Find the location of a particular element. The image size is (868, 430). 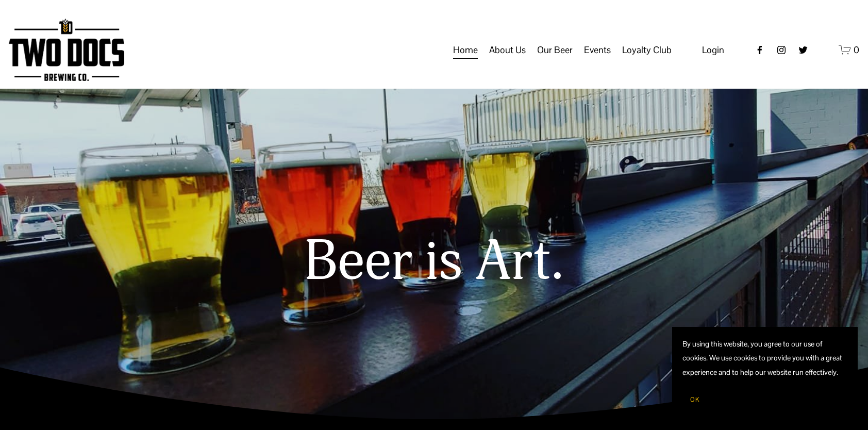

span: 0 is located at coordinates (856, 50).